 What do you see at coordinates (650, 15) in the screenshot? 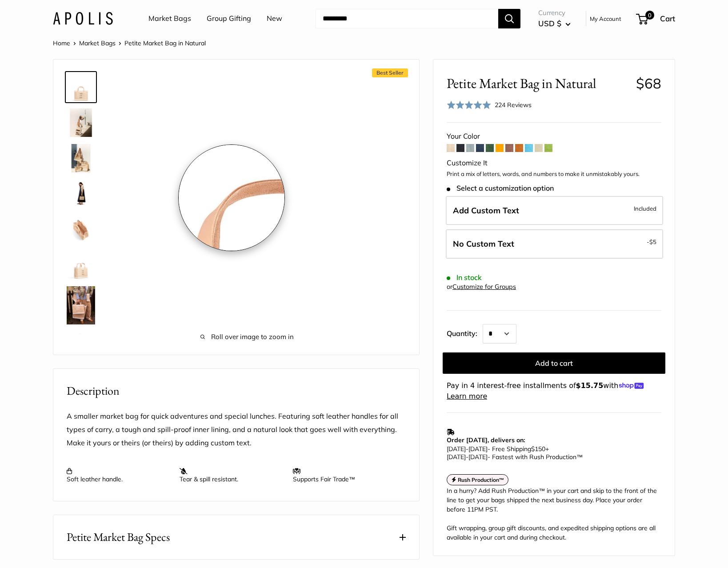
I see `span: 0` at bounding box center [650, 15].